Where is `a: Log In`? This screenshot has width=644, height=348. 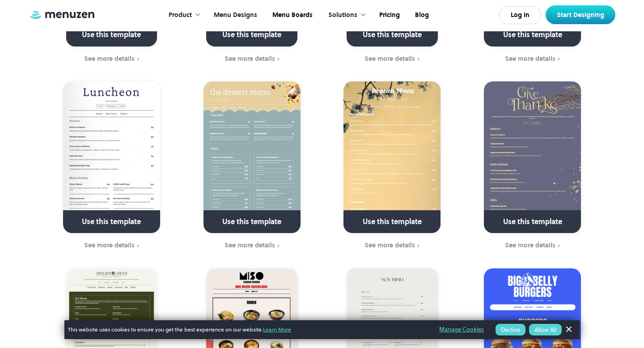 a: Log In is located at coordinates (520, 15).